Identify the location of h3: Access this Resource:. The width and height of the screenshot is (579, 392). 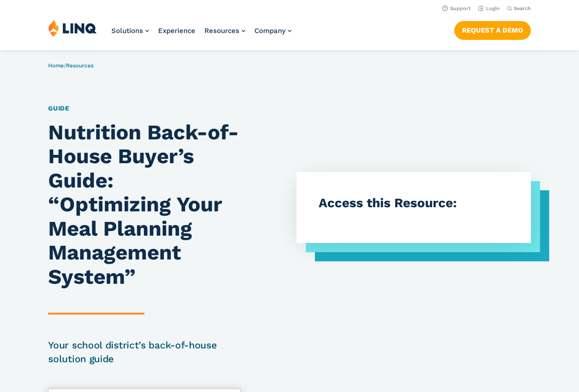
(414, 203).